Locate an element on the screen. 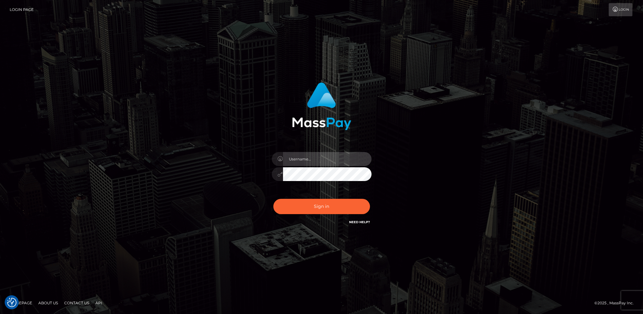  img: Revisit consent button is located at coordinates (12, 302).